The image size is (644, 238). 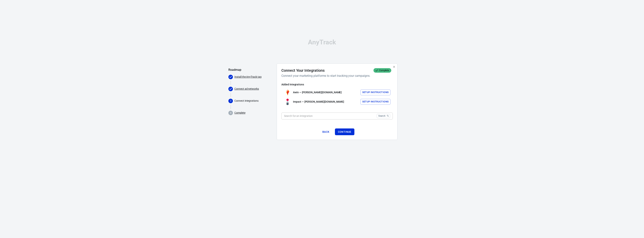 I want to click on h6: Connect your marketing platforms to start tracking your campaigns., so click(x=336, y=76).